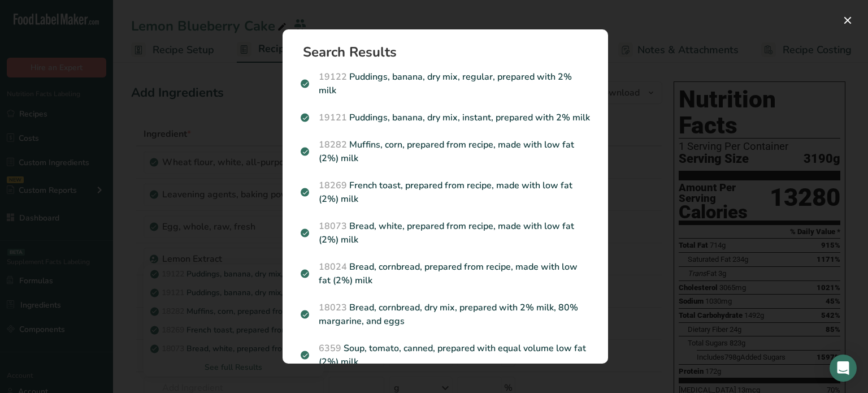 The image size is (868, 393). Describe the element at coordinates (333, 226) in the screenshot. I see `span: 18073` at that location.